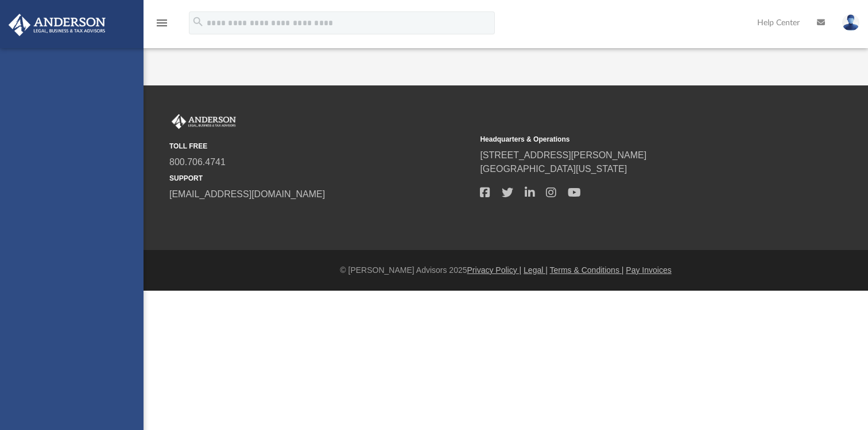  What do you see at coordinates (162, 23) in the screenshot?
I see `i: menu` at bounding box center [162, 23].